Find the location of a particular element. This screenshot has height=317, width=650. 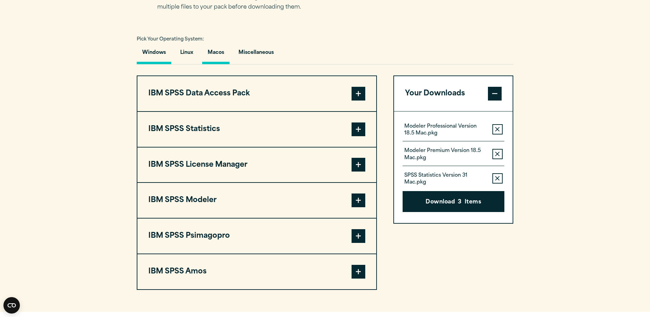

span: Pick Your Operating System: is located at coordinates (170, 39).